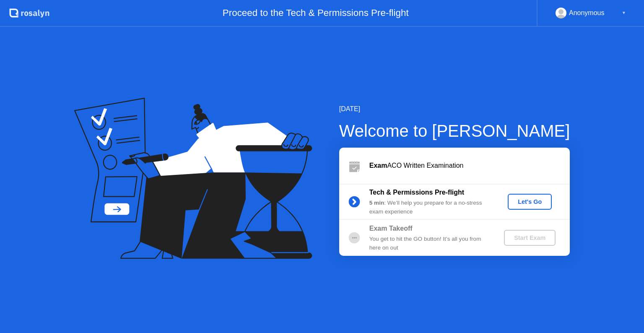 This screenshot has height=333, width=644. I want to click on div: : We’ll help you prepare for a no-stress exam experience, so click(430, 207).